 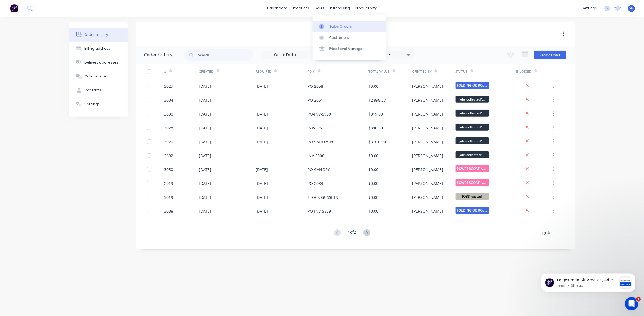 What do you see at coordinates (54, 23) in the screenshot?
I see `p: Message from Team, sent 6h ago` at bounding box center [54, 23].